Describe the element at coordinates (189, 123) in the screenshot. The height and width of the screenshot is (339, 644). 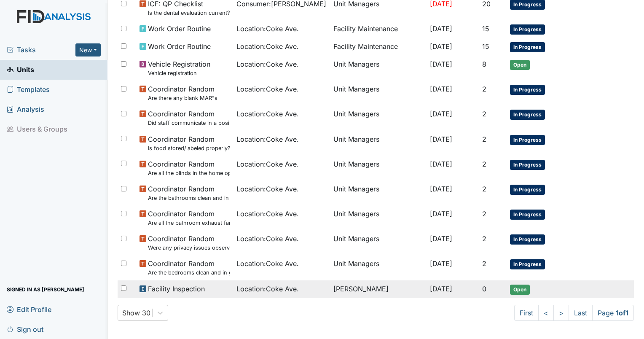
I see `small: Did staff communicate in a positive demeanor with consumers?` at that location.